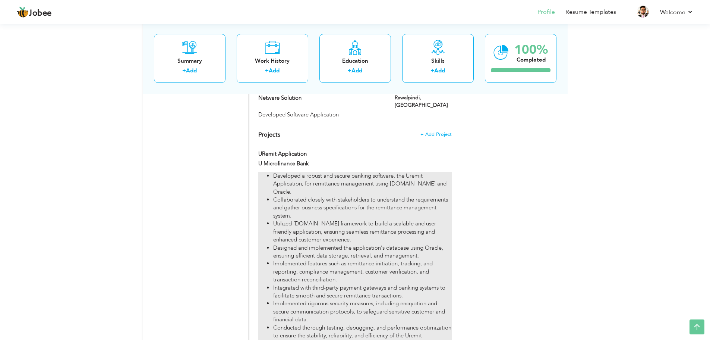 This screenshot has width=710, height=340. What do you see at coordinates (355, 60) in the screenshot?
I see `div: Education` at bounding box center [355, 60].